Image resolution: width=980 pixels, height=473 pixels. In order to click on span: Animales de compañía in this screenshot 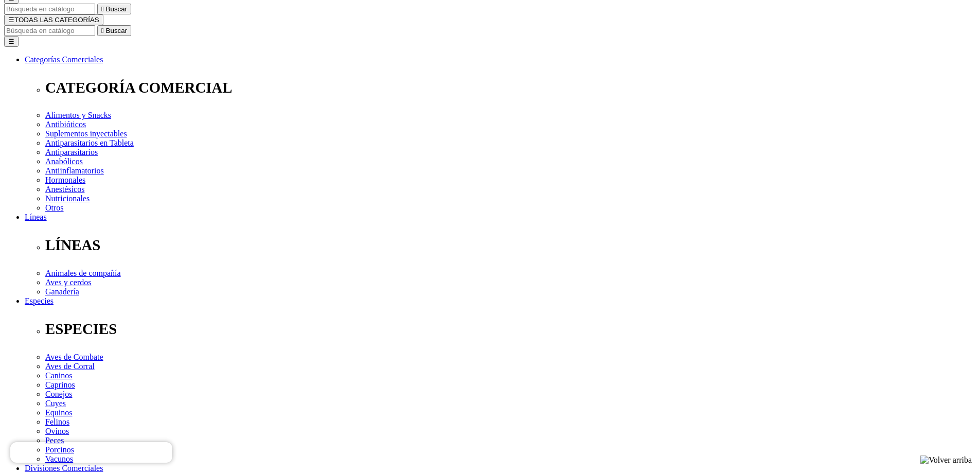, I will do `click(83, 273)`.